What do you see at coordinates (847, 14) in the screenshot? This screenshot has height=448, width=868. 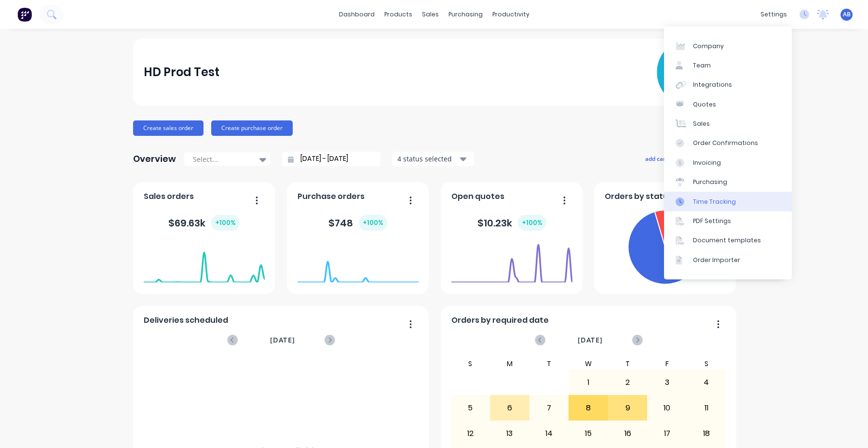 I see `span: AB` at bounding box center [847, 14].